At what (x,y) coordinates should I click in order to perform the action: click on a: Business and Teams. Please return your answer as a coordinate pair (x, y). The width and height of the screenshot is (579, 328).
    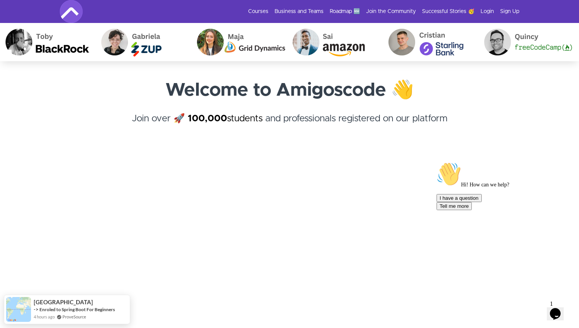
    Looking at the image, I should click on (299, 11).